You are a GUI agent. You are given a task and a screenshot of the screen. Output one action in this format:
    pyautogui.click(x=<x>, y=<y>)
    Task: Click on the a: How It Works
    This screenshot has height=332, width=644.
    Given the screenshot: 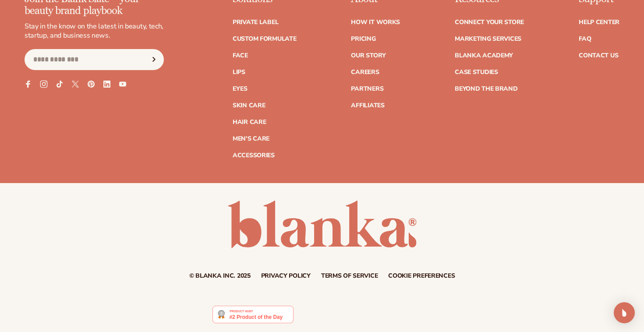 What is the action you would take?
    pyautogui.click(x=376, y=22)
    